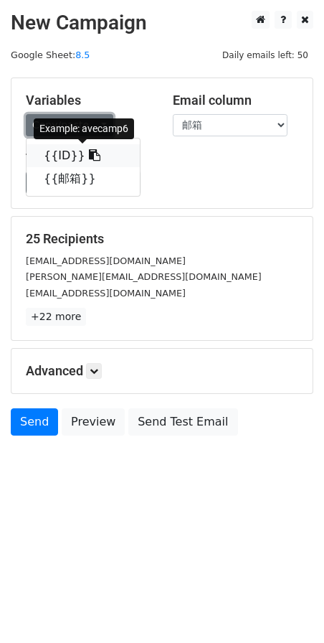 The height and width of the screenshot is (643, 324). Describe the element at coordinates (56, 317) in the screenshot. I see `a: +22 more` at that location.